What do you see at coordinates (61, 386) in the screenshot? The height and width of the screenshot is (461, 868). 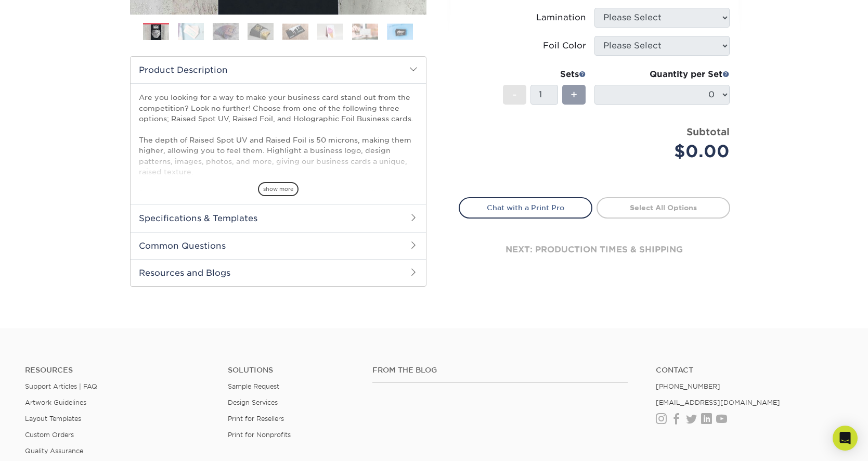 I see `a: Support Articles | FAQ` at bounding box center [61, 386].